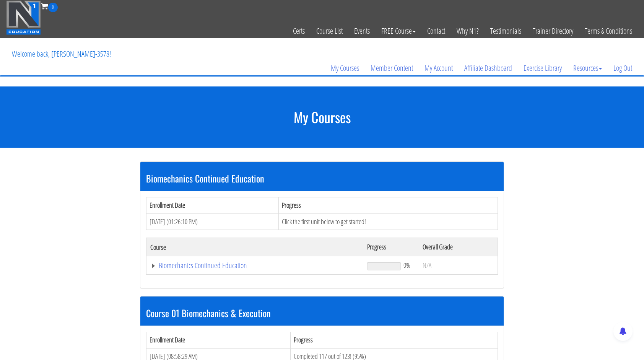 Image resolution: width=644 pixels, height=360 pixels. Describe the element at coordinates (542, 68) in the screenshot. I see `a: Exercise Library` at that location.